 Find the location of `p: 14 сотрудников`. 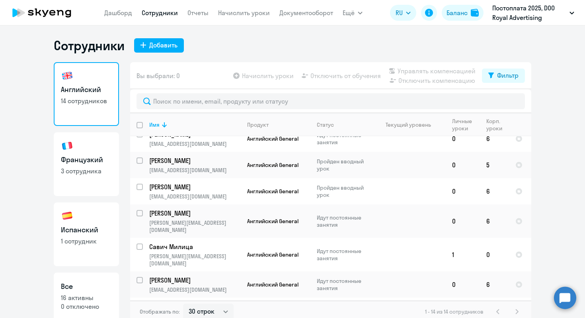

p: 14 сотрудников is located at coordinates (86, 101).